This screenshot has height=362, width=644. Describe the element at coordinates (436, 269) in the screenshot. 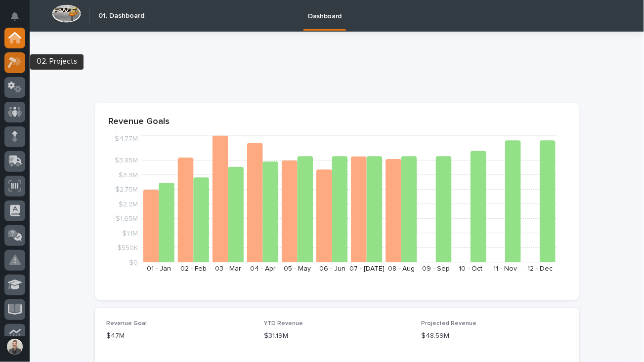

I see `text: 09 - Sep` at that location.